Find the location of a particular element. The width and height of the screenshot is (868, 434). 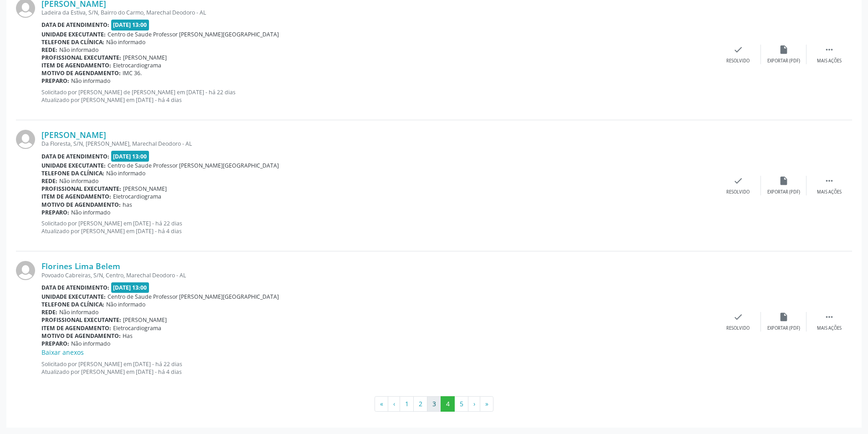

button: Go to page 5 is located at coordinates (461, 404).